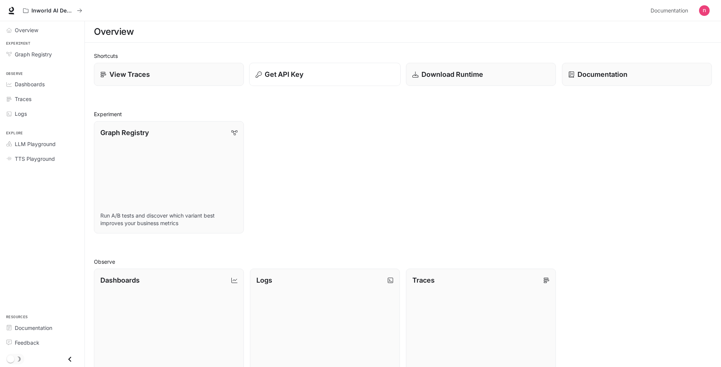 The height and width of the screenshot is (367, 721). What do you see at coordinates (120, 280) in the screenshot?
I see `p: Dashboards` at bounding box center [120, 280].